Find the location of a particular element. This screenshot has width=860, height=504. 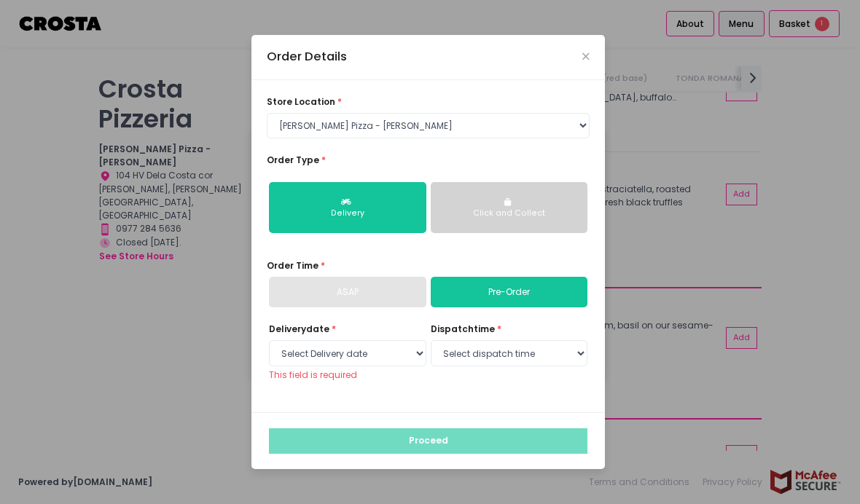

div: Click and Collect is located at coordinates (509, 213).